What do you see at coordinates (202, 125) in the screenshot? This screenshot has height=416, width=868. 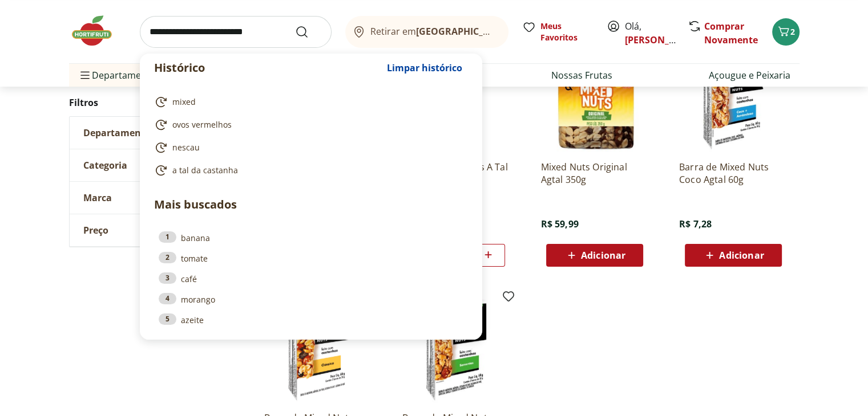 I see `span: ovos vermelhos` at bounding box center [202, 125].